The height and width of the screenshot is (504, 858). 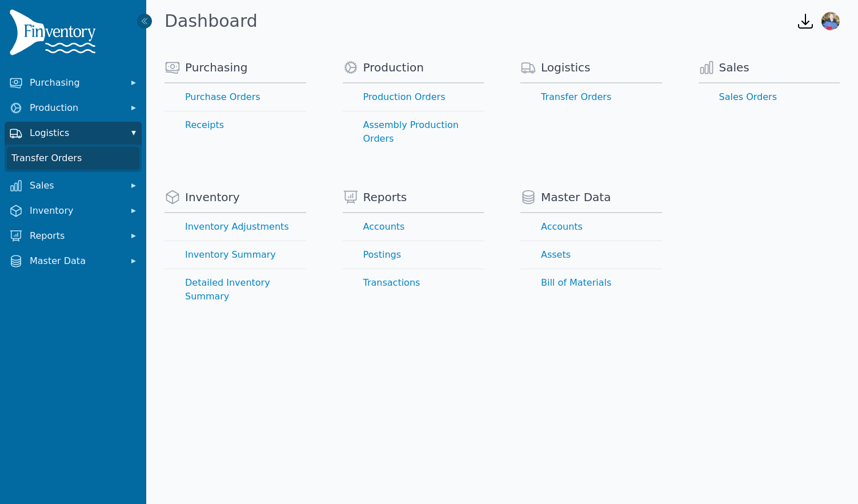 I want to click on button: Reports, so click(x=73, y=236).